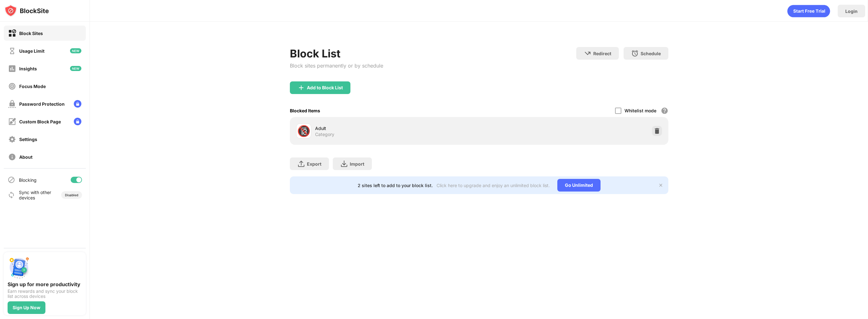 This screenshot has height=319, width=868. Describe the element at coordinates (337, 54) in the screenshot. I see `div: Block List` at that location.